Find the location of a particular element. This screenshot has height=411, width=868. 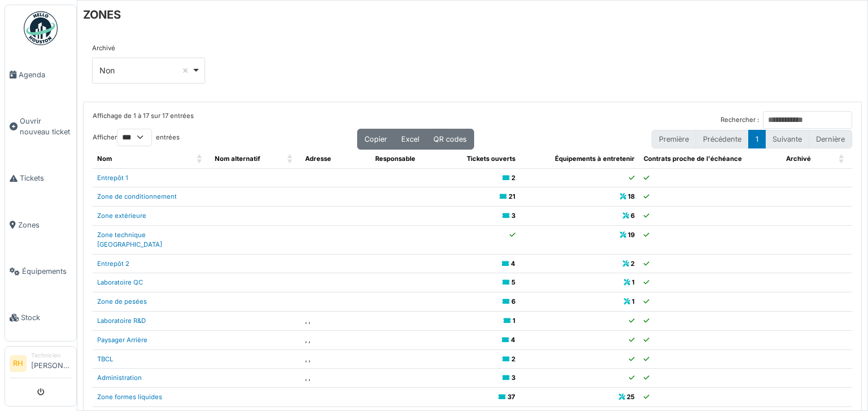

a: Entrepôt 1 is located at coordinates (112, 178).